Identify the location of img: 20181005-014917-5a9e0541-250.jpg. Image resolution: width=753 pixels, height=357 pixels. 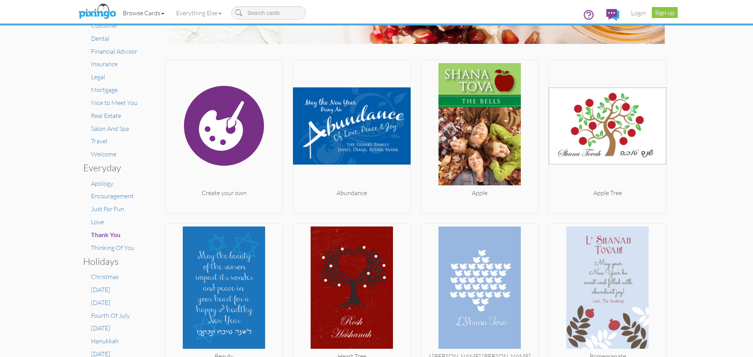
(607, 289).